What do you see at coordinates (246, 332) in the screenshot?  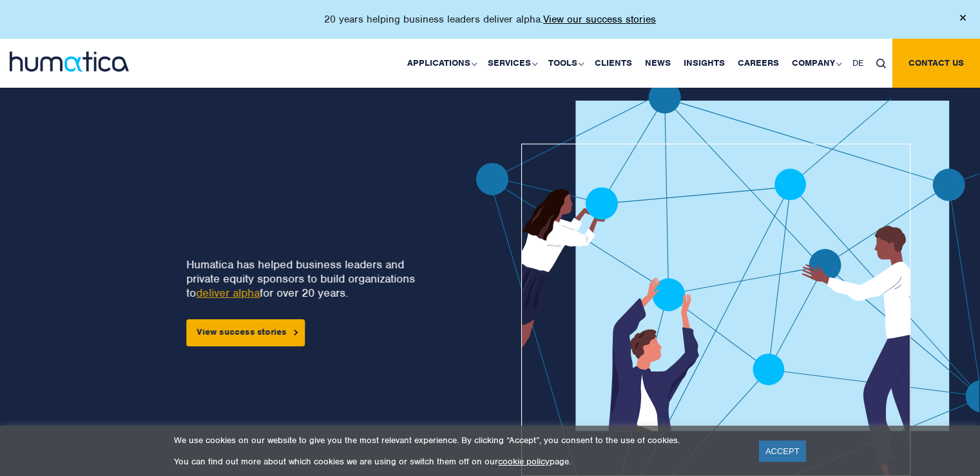 I see `a: View success stories` at bounding box center [246, 332].